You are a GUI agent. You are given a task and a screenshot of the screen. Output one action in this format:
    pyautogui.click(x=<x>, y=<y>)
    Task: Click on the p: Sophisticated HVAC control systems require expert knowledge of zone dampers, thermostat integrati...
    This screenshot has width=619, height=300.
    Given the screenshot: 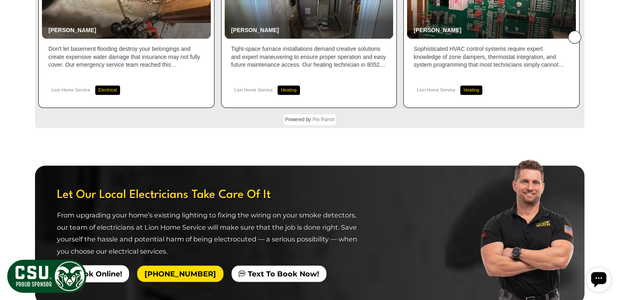 What is the action you would take?
    pyautogui.click(x=491, y=57)
    